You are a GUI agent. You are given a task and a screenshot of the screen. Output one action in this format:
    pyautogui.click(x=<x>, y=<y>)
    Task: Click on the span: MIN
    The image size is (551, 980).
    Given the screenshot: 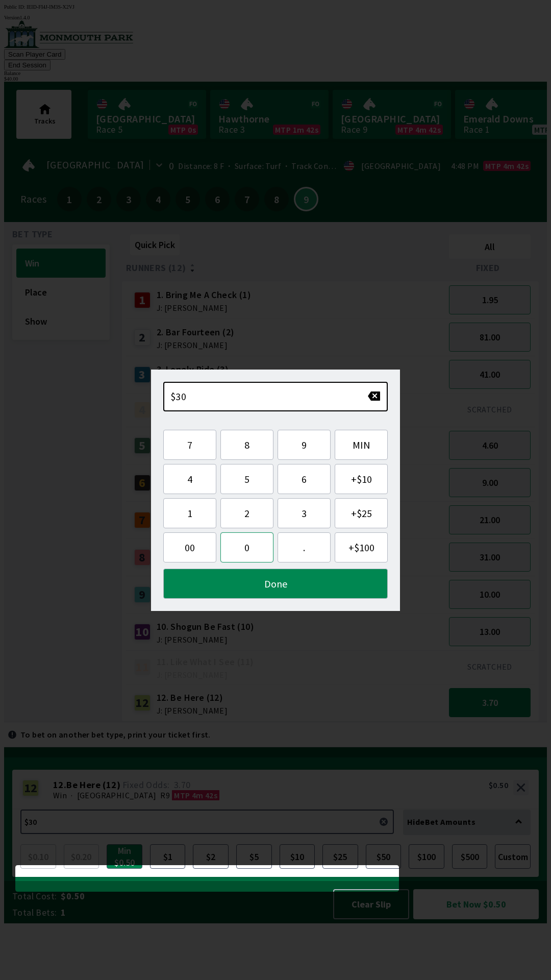 What is the action you would take?
    pyautogui.click(x=362, y=445)
    